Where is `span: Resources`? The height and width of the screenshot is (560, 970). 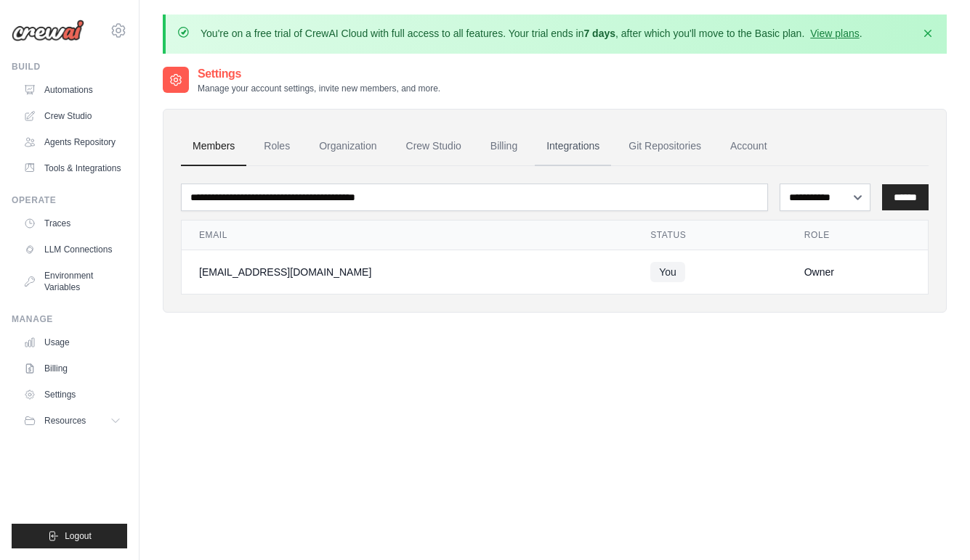 span: Resources is located at coordinates (64, 421).